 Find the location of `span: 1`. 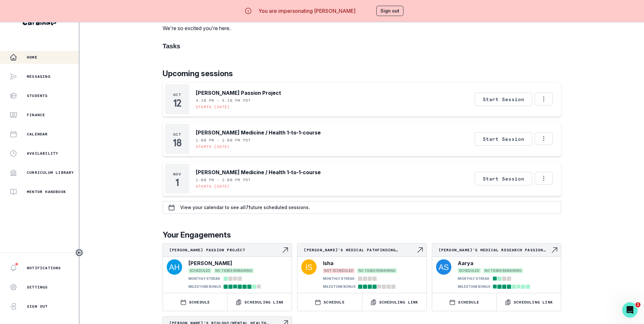

span: 1 is located at coordinates (638, 305).